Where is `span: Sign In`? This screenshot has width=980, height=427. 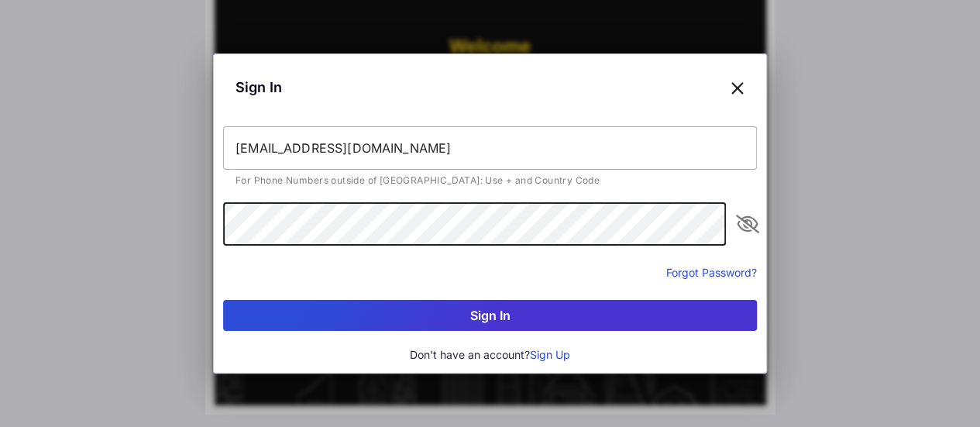 span: Sign In is located at coordinates (258, 87).